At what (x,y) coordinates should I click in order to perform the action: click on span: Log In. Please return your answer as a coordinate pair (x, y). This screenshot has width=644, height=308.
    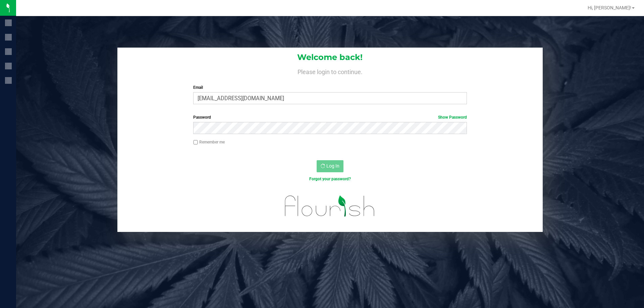
    Looking at the image, I should click on (333, 166).